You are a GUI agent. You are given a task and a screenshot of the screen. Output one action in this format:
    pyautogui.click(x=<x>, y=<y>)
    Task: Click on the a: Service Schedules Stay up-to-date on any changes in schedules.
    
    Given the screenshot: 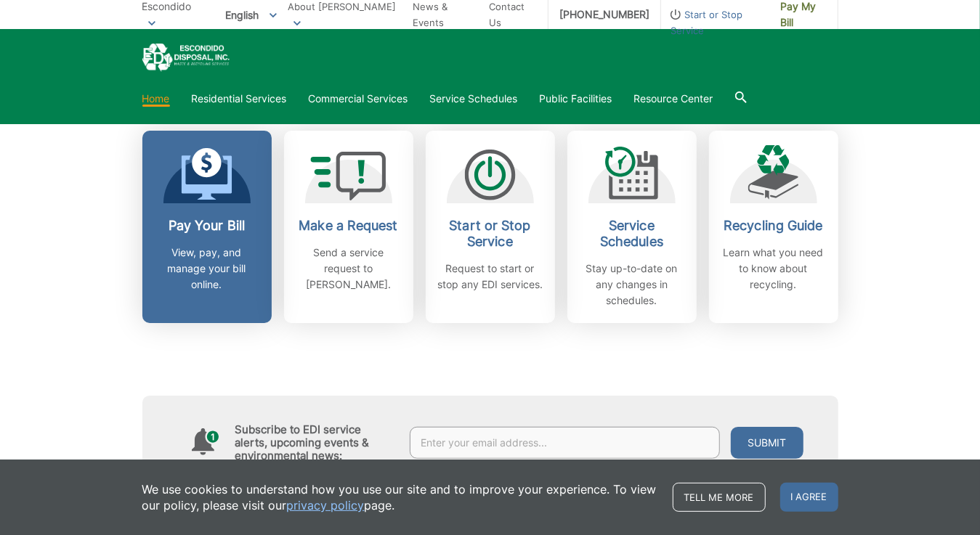 What is the action you would take?
    pyautogui.click(x=632, y=227)
    